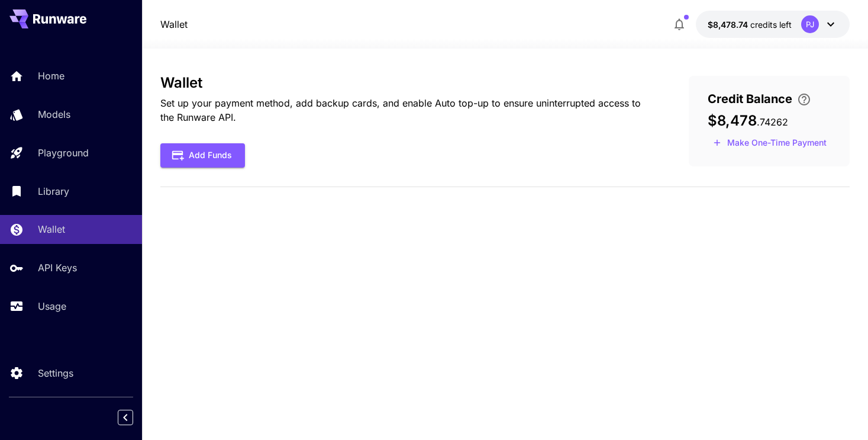 This screenshot has width=868, height=440. What do you see at coordinates (731, 120) in the screenshot?
I see `span: $8,478` at bounding box center [731, 120].